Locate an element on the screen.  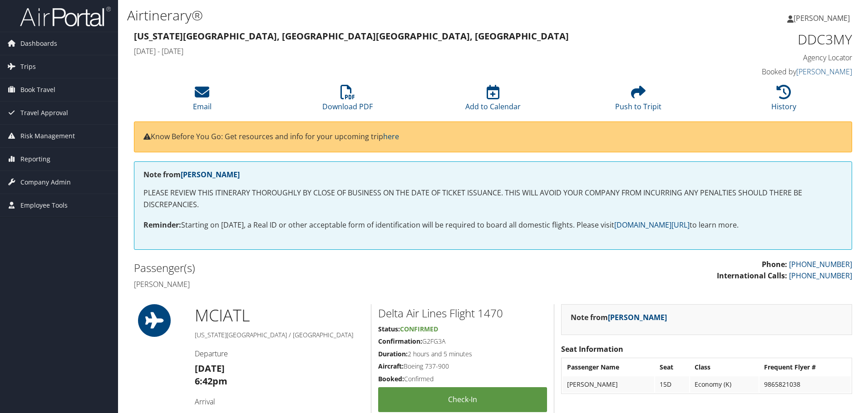
span: Risk Management is located at coordinates (47, 136).